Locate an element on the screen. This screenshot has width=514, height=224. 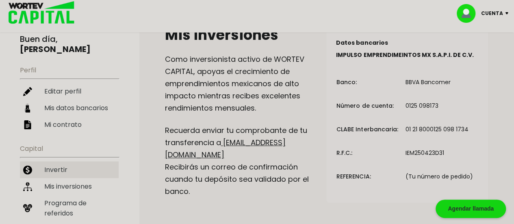
li: Mi contrato is located at coordinates (69, 124).